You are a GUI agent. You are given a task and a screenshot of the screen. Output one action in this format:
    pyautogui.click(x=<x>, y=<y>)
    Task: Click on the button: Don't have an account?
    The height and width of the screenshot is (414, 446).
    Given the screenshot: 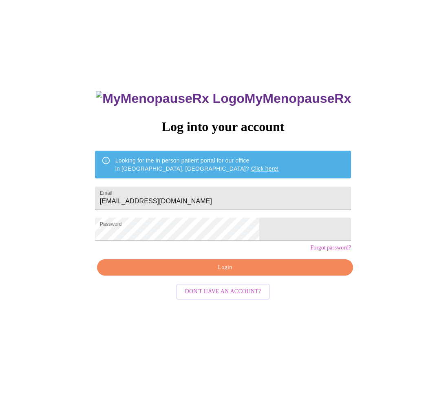 What is the action you would take?
    pyautogui.click(x=223, y=291)
    